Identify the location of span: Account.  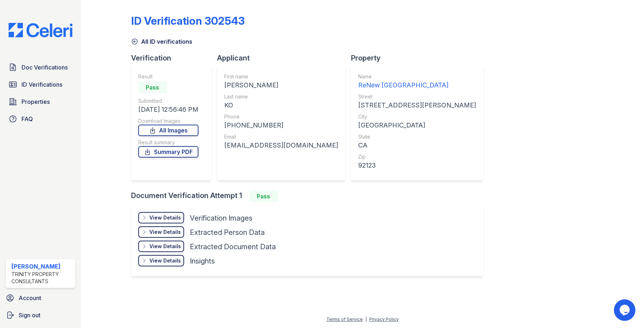
(30, 298).